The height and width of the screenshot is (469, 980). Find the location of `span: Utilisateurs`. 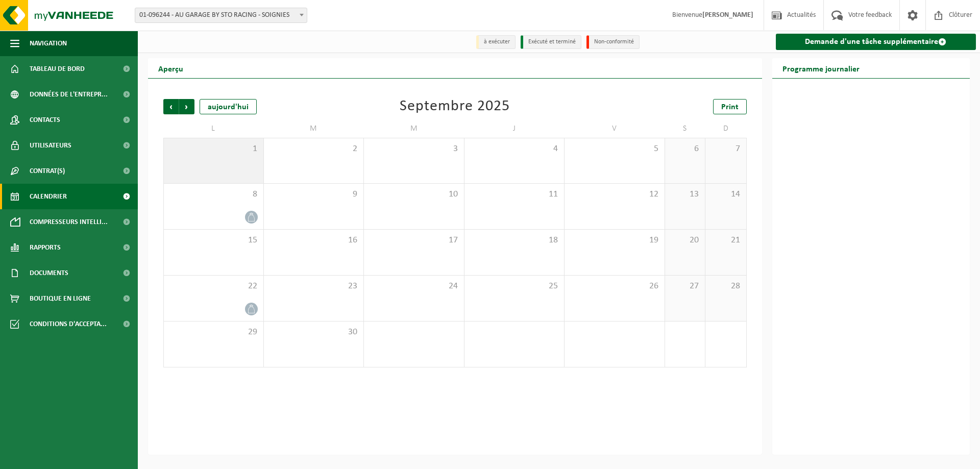

span: Utilisateurs is located at coordinates (51, 145).